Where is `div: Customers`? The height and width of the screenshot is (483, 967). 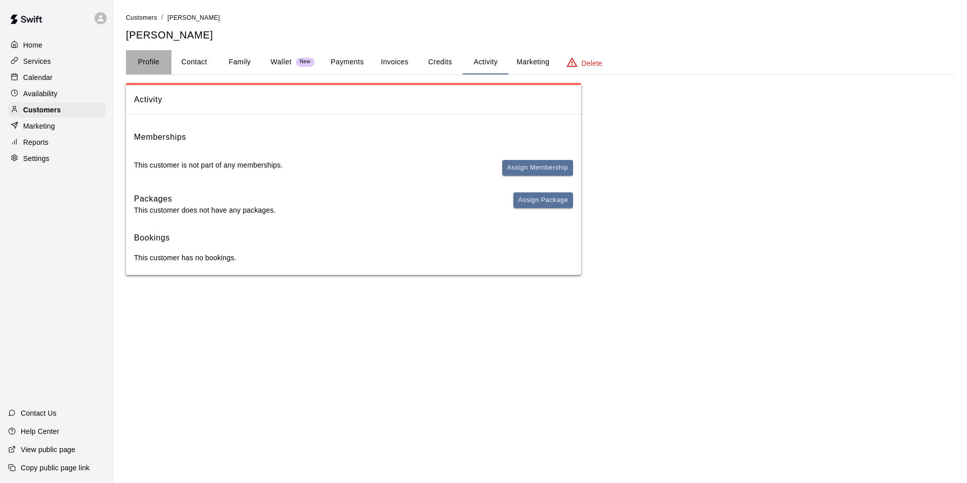
div: Customers is located at coordinates (57, 110).